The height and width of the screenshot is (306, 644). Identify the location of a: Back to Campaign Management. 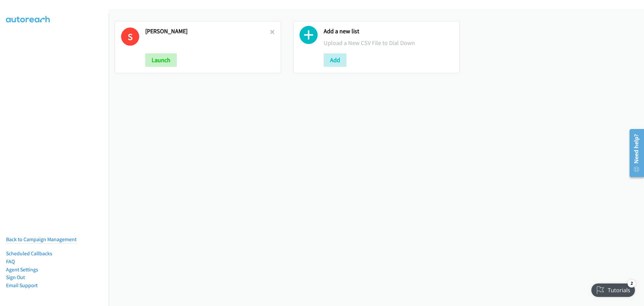
(41, 239).